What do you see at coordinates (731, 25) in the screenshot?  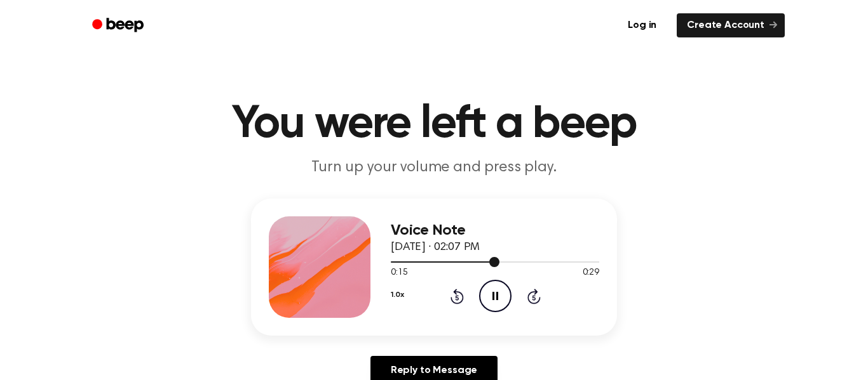 I see `a: Create Account` at bounding box center [731, 25].